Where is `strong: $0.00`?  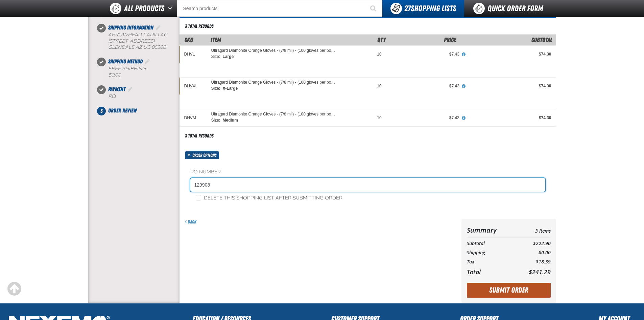 strong: $0.00 is located at coordinates (115, 75).